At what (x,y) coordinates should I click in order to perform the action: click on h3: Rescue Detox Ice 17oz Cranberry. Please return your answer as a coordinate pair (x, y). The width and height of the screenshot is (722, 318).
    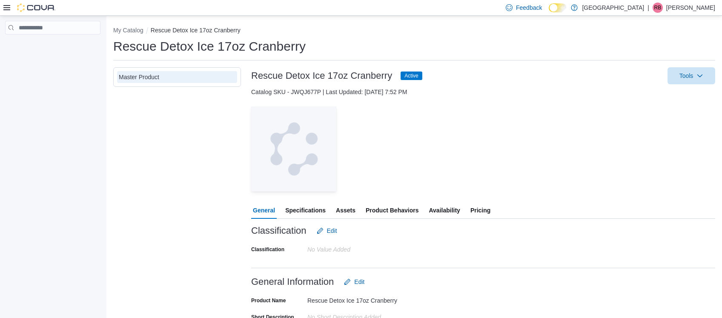
    Looking at the image, I should click on (321, 76).